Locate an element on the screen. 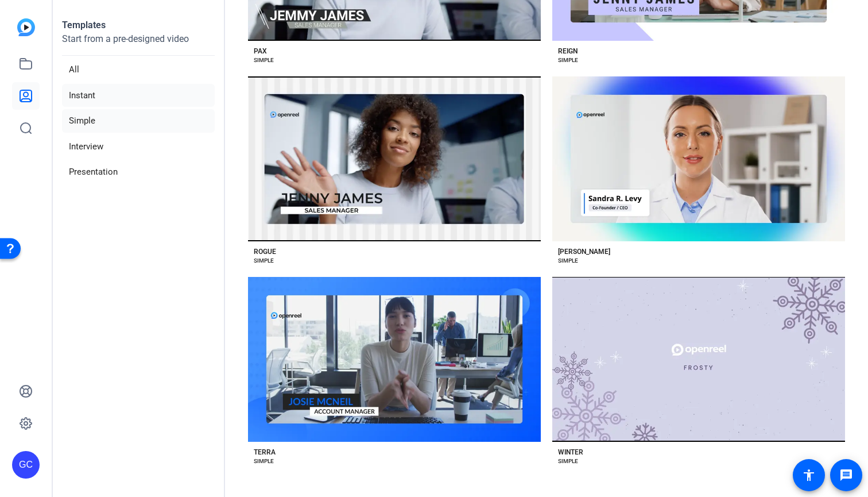  div: ROGUE is located at coordinates (264, 252).